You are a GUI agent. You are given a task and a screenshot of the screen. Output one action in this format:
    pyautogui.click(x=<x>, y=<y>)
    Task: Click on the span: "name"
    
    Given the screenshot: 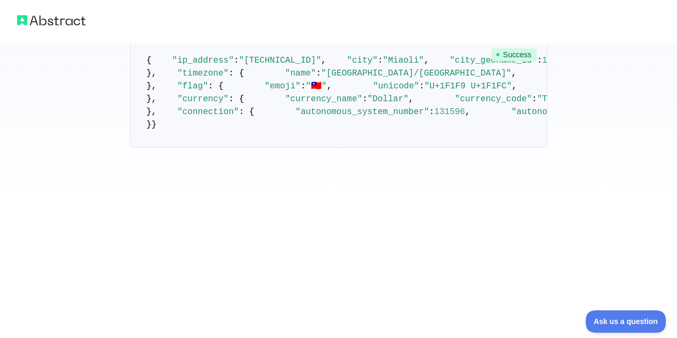 What is the action you would take?
    pyautogui.click(x=301, y=73)
    